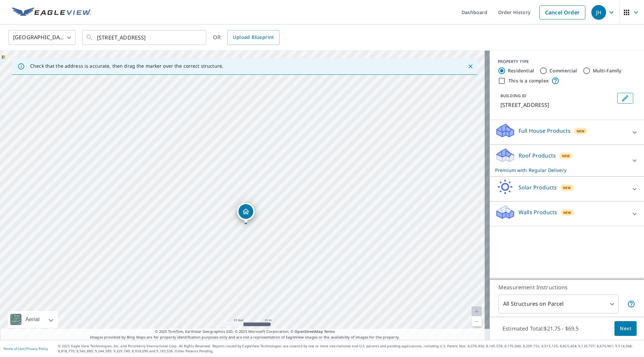 This screenshot has width=644, height=357. I want to click on span: © 2025 TomTom, Earthstar Geographics SIO, © 2025 Microsoft Corporation, ©, so click(245, 332).